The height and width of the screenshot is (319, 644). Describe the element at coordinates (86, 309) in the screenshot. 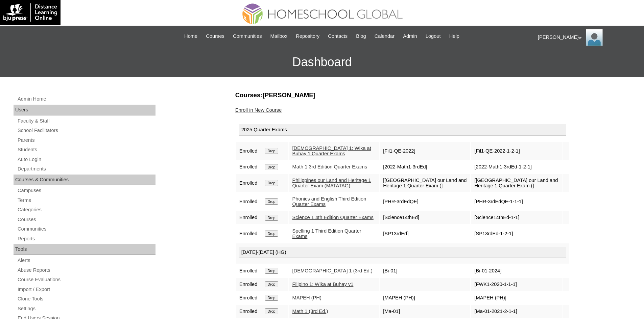

I see `a: Settings` at that location.